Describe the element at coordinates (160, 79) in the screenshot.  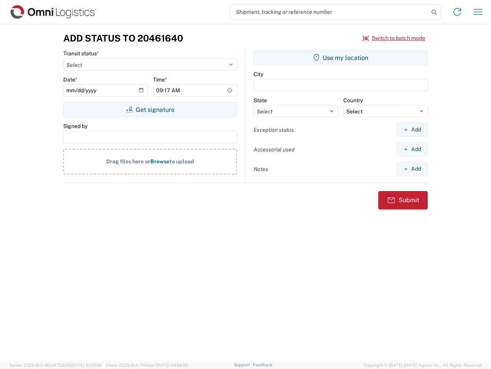
I see `label: Time` at that location.